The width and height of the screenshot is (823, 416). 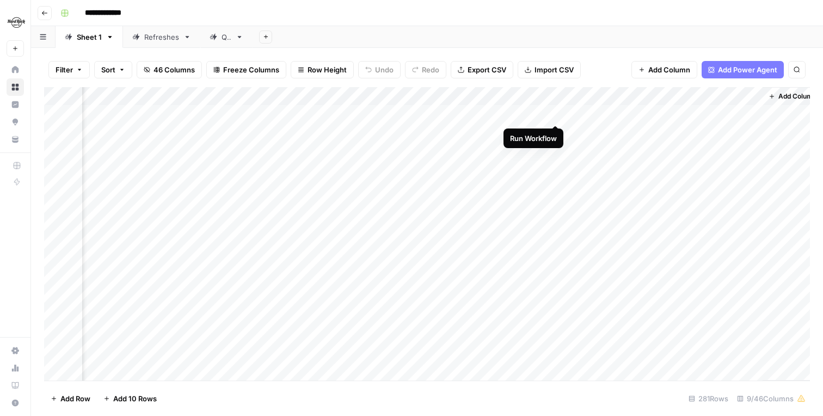 What do you see at coordinates (534, 138) in the screenshot?
I see `div: Run Workflow` at bounding box center [534, 138].